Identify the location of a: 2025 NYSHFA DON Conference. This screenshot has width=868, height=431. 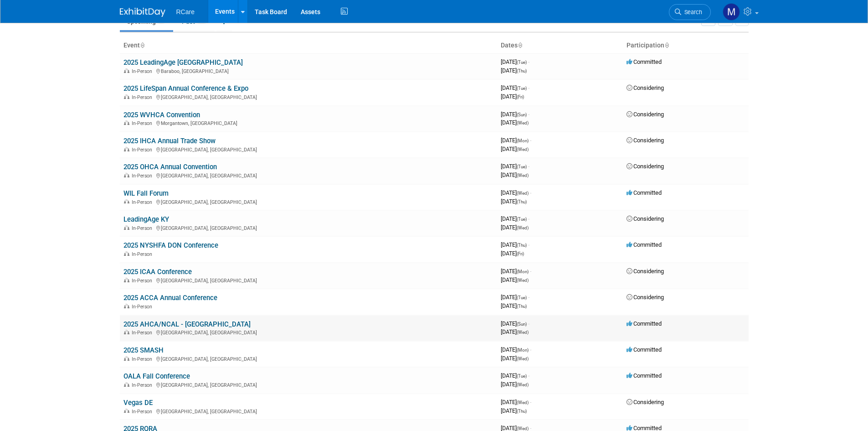
(171, 245).